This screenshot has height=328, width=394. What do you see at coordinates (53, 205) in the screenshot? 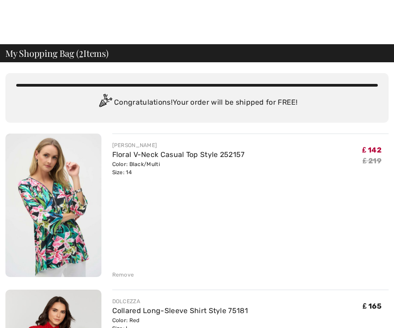
I see `img: Floral V-Neck Casual Top Style 252157` at bounding box center [53, 205].